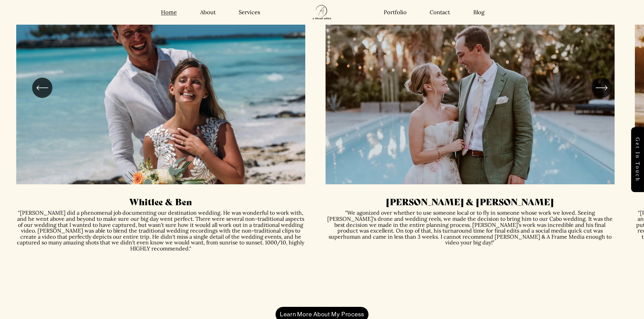 The width and height of the screenshot is (644, 319). Describe the element at coordinates (440, 12) in the screenshot. I see `a: Contact` at that location.